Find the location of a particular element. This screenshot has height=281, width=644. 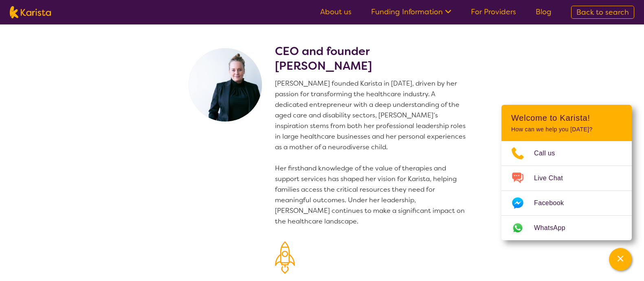

span: Back to search is located at coordinates (602, 12).